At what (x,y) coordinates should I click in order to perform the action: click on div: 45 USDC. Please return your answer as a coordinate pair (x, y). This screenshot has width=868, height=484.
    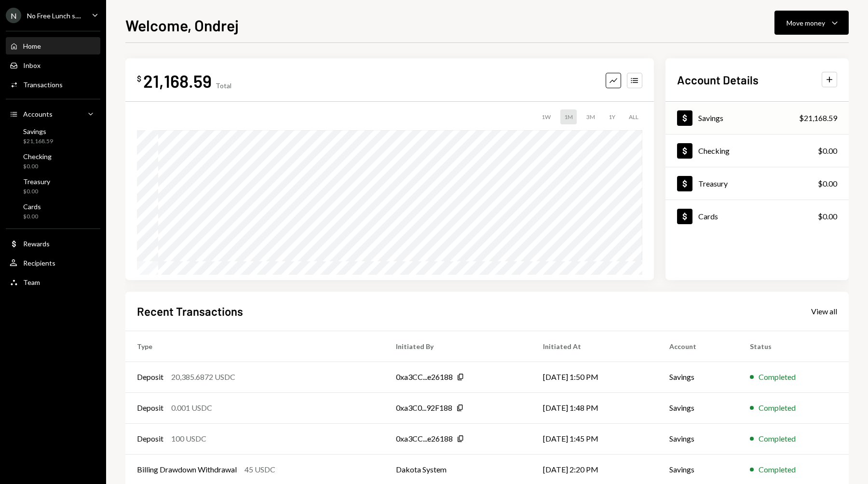
    Looking at the image, I should click on (260, 470).